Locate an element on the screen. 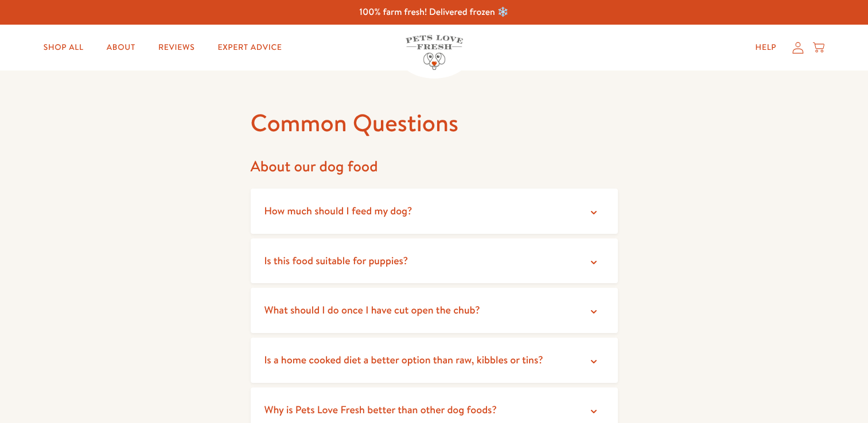  h2: About our dog food is located at coordinates (435, 167).